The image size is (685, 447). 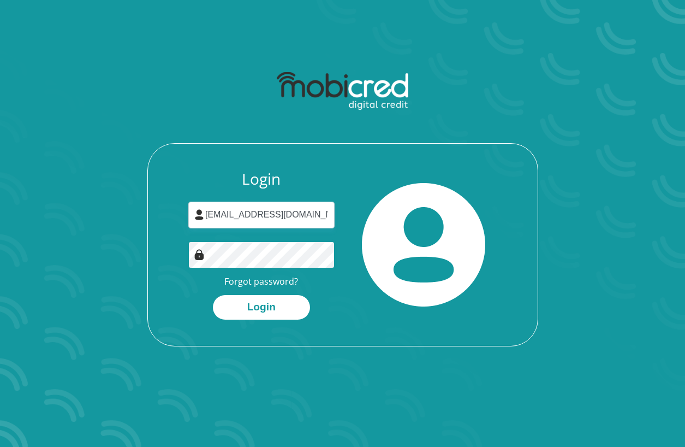 I want to click on a: Forgot password?, so click(x=261, y=281).